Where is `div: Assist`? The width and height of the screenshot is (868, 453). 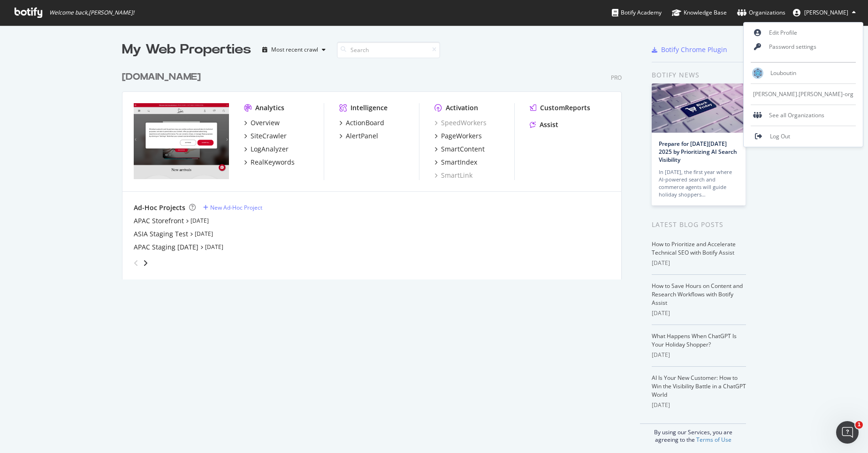 div: Assist is located at coordinates (549, 125).